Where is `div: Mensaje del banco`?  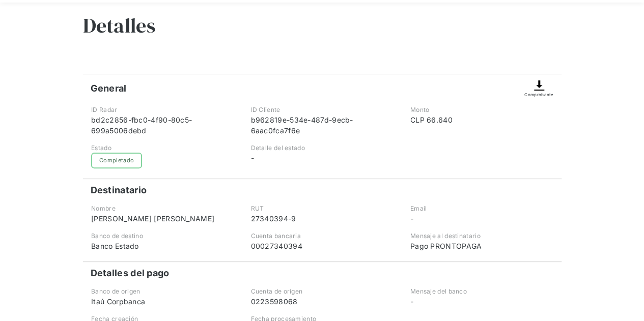
div: Mensaje del banco is located at coordinates (482, 292).